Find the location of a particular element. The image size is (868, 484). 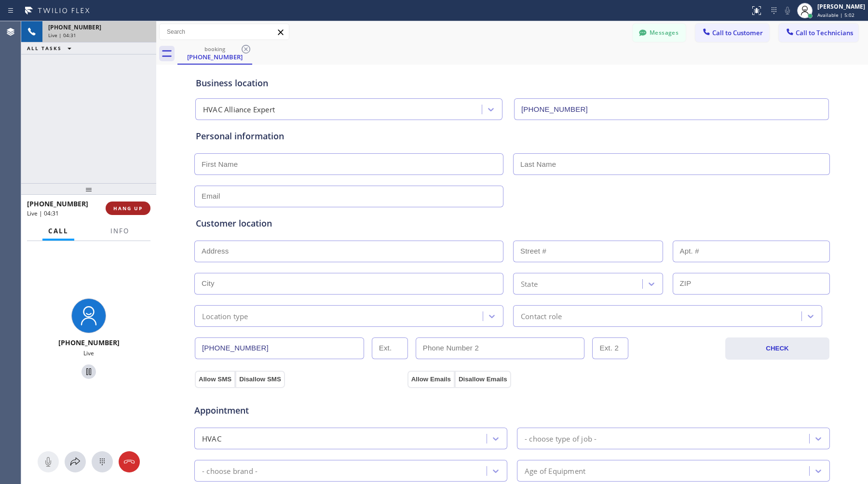

input: Ext. is located at coordinates (389, 348).